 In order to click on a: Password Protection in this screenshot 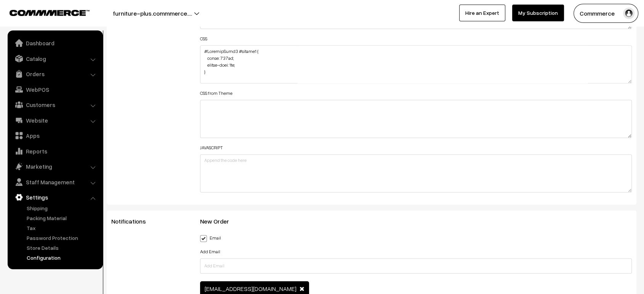, I will do `click(62, 237)`.